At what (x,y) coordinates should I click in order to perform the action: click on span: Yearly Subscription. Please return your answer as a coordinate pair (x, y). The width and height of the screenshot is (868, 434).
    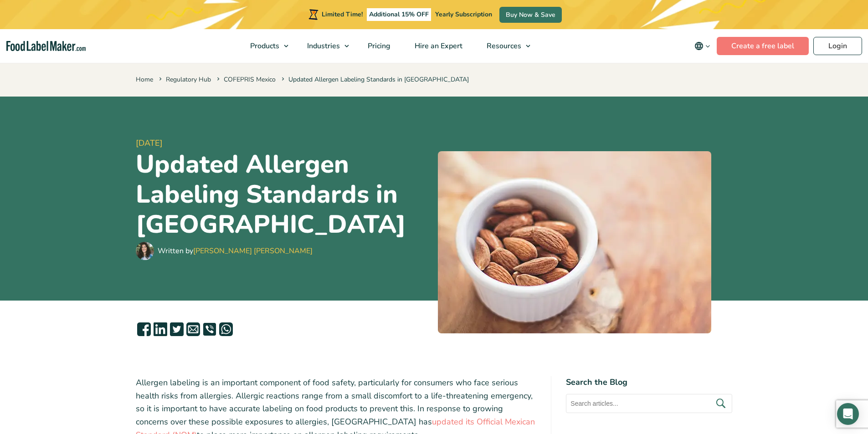
    Looking at the image, I should click on (463, 14).